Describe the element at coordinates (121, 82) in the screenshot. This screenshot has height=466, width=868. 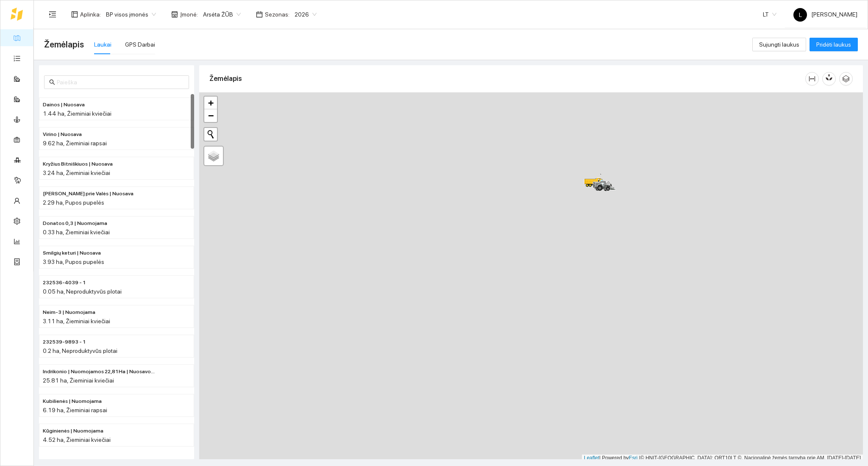
I see `input: Paieška` at that location.